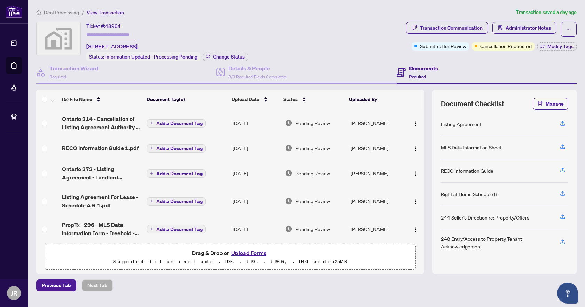  Describe the element at coordinates (229, 57) in the screenshot. I see `span: Change Status` at that location.